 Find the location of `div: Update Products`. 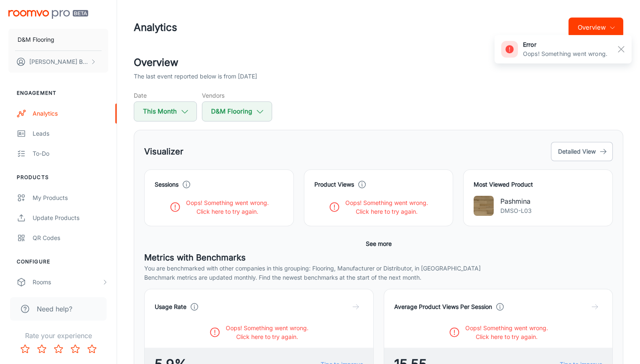

div: Update Products is located at coordinates (70, 218).